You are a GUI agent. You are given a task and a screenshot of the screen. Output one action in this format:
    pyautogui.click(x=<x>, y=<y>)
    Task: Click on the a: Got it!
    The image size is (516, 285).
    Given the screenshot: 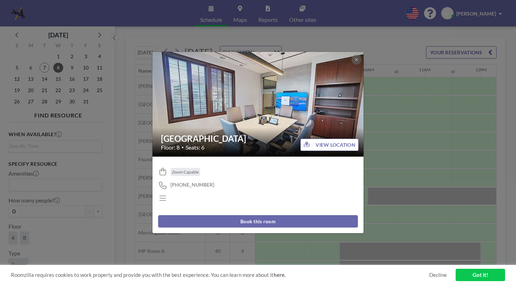 What is the action you would take?
    pyautogui.click(x=481, y=275)
    